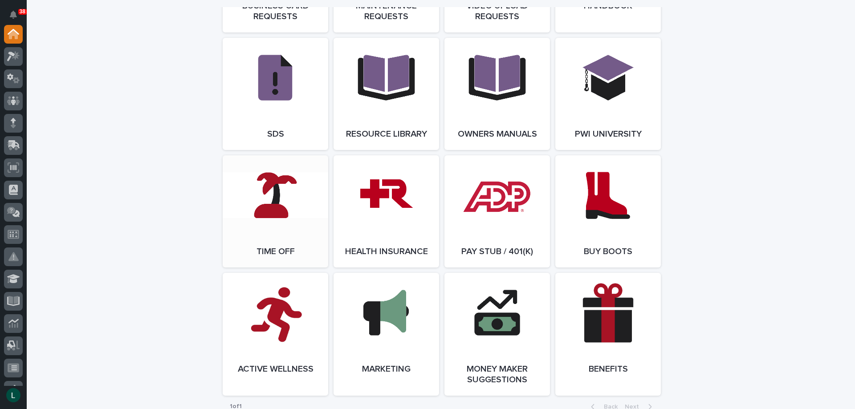 The width and height of the screenshot is (855, 409). Describe the element at coordinates (386, 212) in the screenshot. I see `a: Health Insurance` at that location.